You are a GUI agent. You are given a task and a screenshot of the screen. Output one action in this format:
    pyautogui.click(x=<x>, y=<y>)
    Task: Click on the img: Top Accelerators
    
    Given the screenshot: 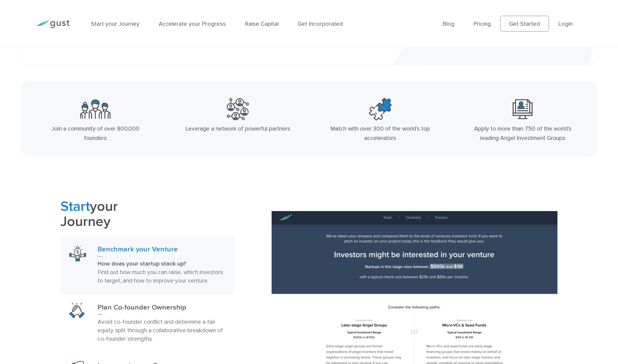 What is the action you would take?
    pyautogui.click(x=380, y=109)
    